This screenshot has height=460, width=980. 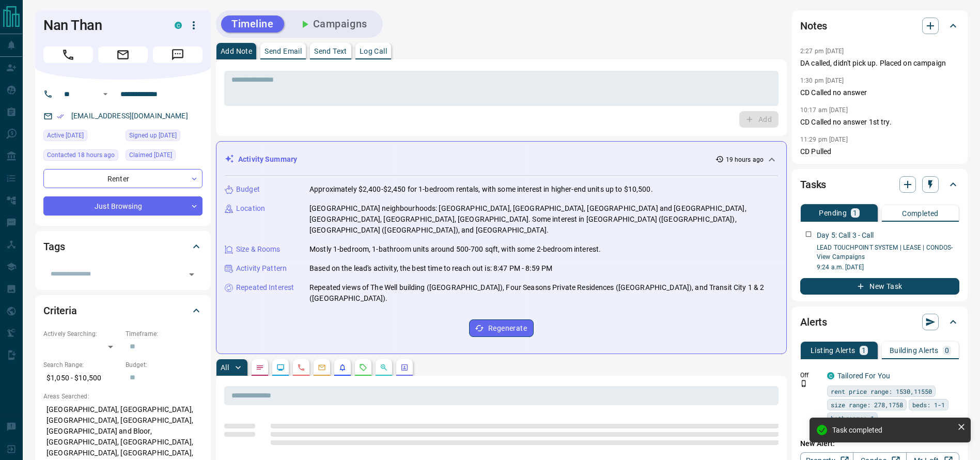 I want to click on svg: Calls, so click(x=301, y=367).